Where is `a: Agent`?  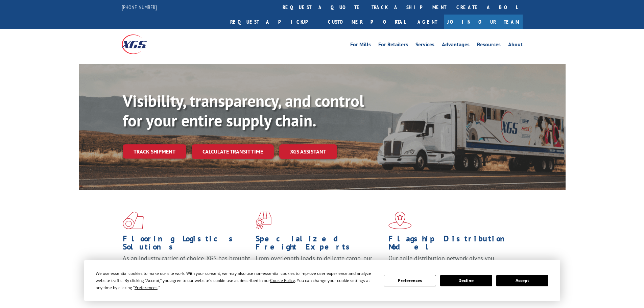
a: Agent is located at coordinates (427, 21).